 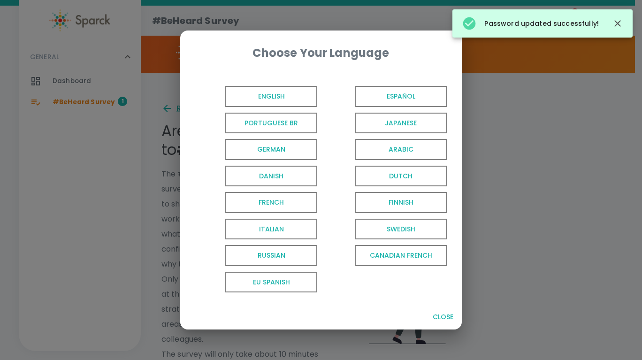 I want to click on span: French, so click(x=271, y=202).